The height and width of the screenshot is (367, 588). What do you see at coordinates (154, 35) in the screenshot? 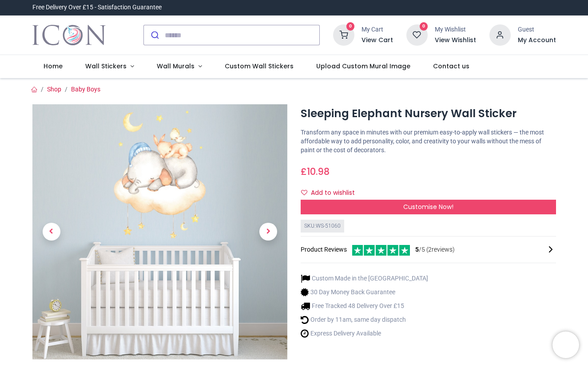
I see `button: Submit` at bounding box center [154, 35].